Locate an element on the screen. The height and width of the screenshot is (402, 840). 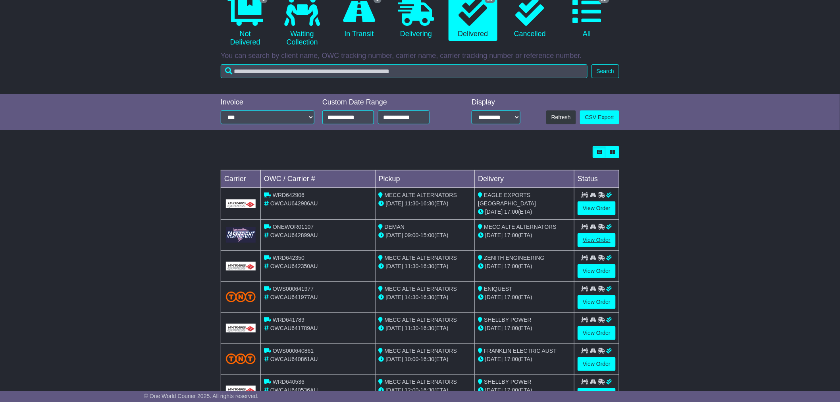
div: Invoice is located at coordinates (267, 102).